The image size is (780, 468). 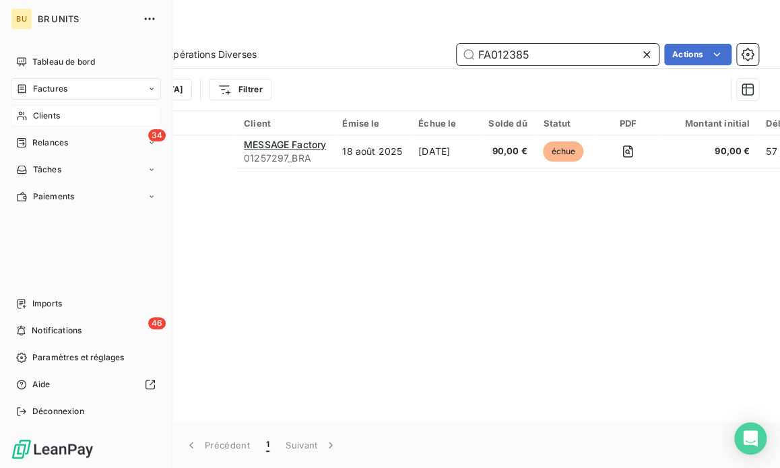 What do you see at coordinates (372, 152) in the screenshot?
I see `td: 18 août 2025` at bounding box center [372, 152].